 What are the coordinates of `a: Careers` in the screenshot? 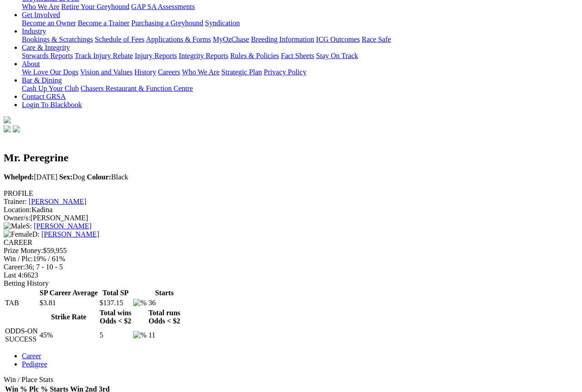 It's located at (168, 72).